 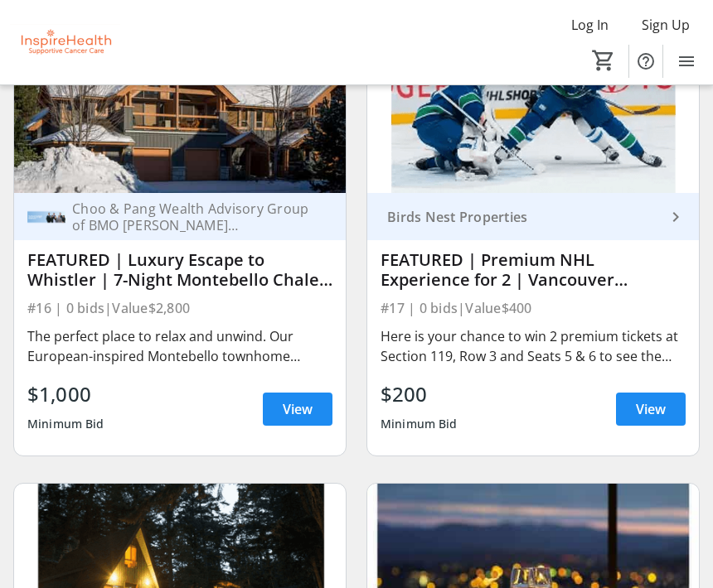 What do you see at coordinates (523, 217) in the screenshot?
I see `div: Birds Nest Properties` at bounding box center [523, 217].